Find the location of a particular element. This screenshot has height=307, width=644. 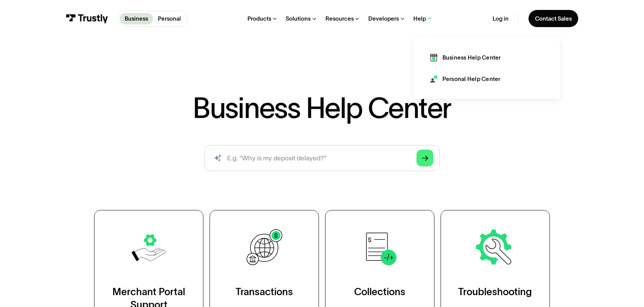

div: Products is located at coordinates (259, 18).